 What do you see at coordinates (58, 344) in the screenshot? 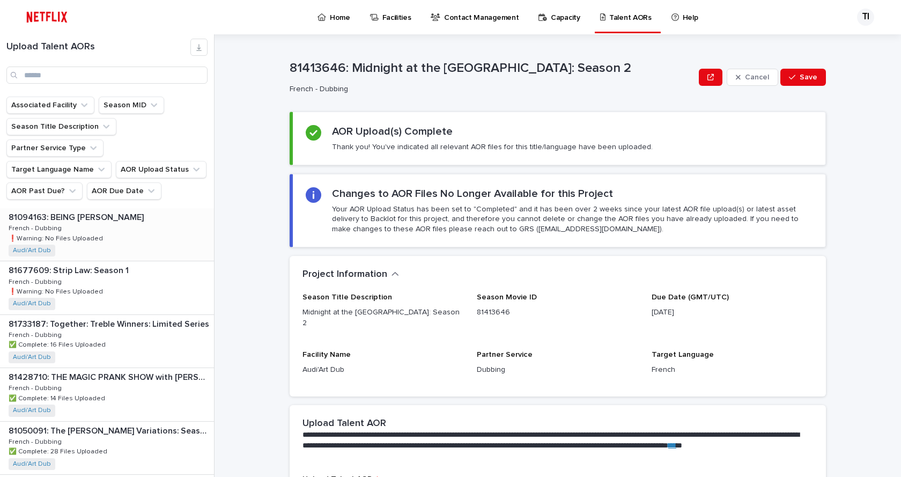
I see `p: ✅ Complete: 16 Files Uploaded` at bounding box center [58, 344].